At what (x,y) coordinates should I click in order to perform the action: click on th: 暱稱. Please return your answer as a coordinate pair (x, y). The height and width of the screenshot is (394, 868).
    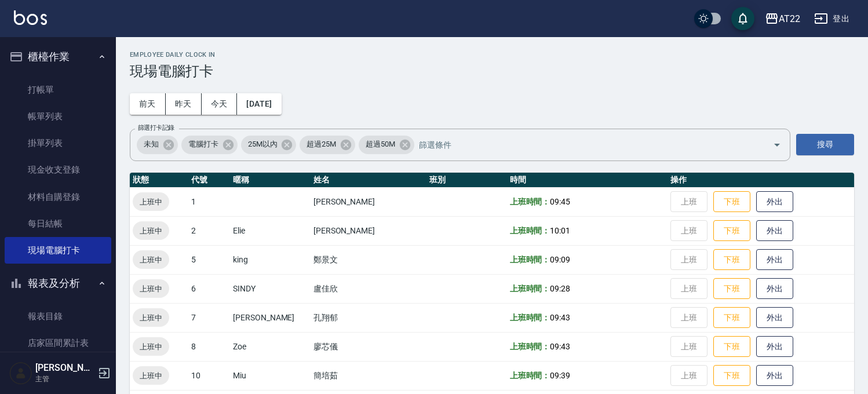
    Looking at the image, I should click on (270, 180).